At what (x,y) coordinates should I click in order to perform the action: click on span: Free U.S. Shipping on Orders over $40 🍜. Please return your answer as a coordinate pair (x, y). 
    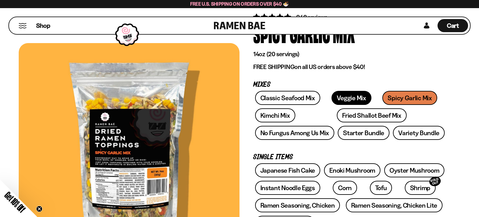
    Looking at the image, I should click on (240, 4).